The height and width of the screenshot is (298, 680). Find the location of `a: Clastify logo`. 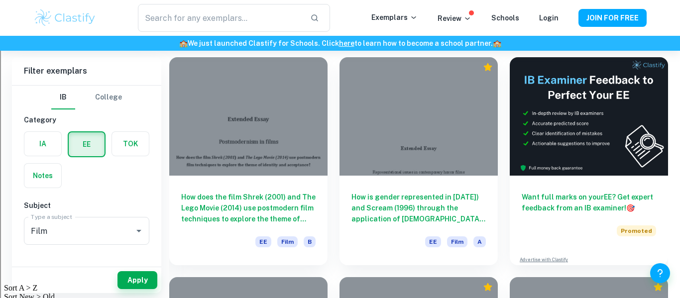

a: Clastify logo is located at coordinates (65, 18).